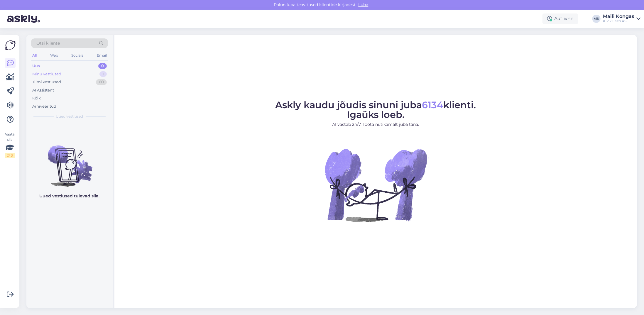 The width and height of the screenshot is (644, 315). What do you see at coordinates (376, 185) in the screenshot?
I see `img: No Chat active` at bounding box center [376, 185].